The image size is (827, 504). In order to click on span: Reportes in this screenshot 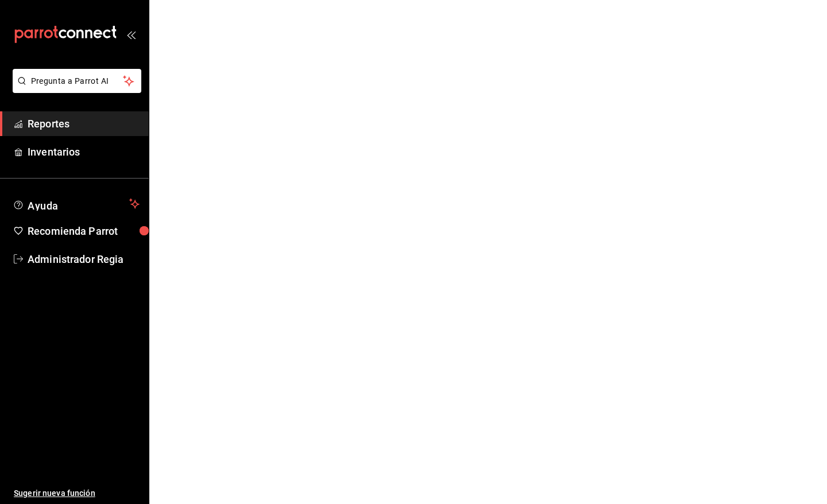, I will do `click(83, 123)`.